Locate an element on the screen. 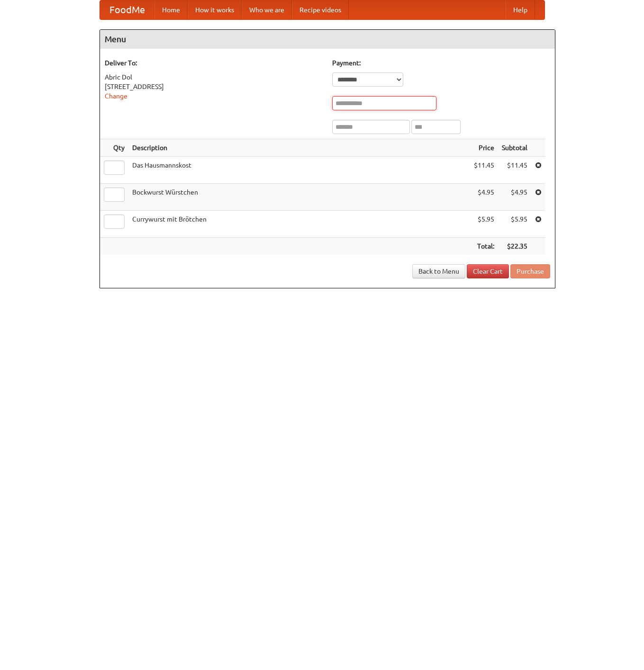 The height and width of the screenshot is (670, 644). th: Qty is located at coordinates (115, 147).